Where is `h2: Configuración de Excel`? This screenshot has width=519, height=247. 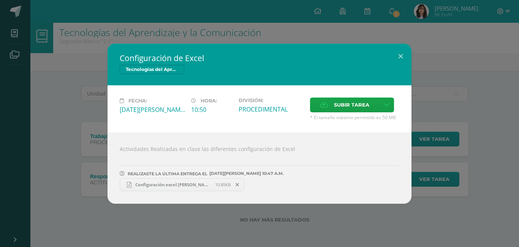 h2: Configuración de Excel is located at coordinates (259, 58).